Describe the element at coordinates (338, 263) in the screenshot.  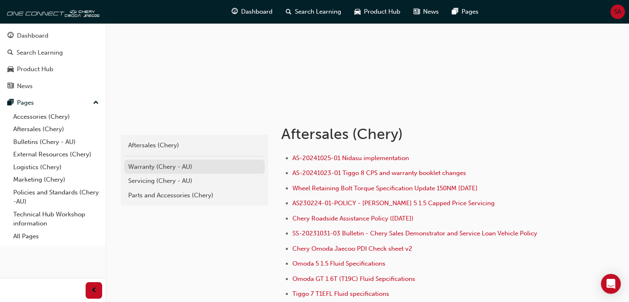
I see `a: Omoda 5 1.5 Fluid Specifications` at that location.